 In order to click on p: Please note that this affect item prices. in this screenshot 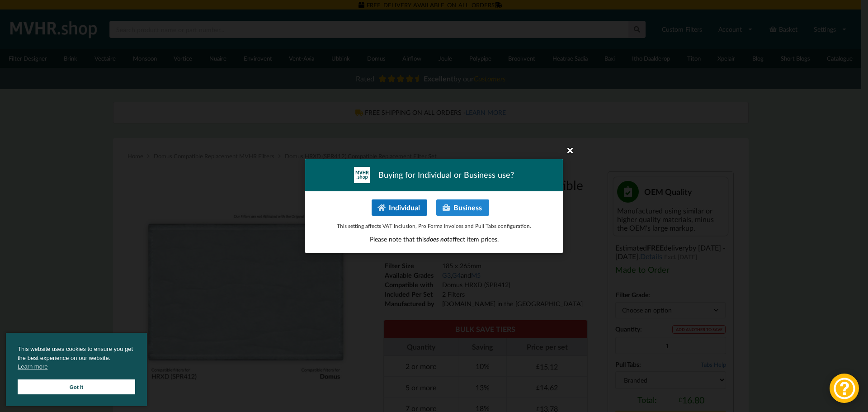, I will do `click(434, 239)`.